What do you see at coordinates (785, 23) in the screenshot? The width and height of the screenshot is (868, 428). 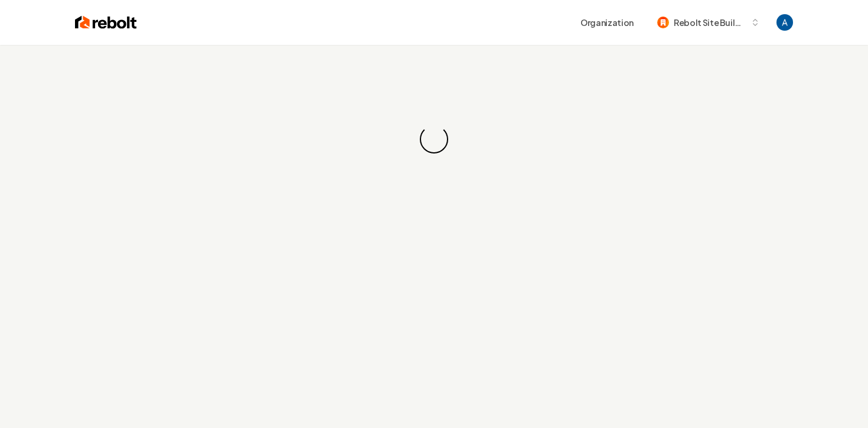 I see `img: Andrew Magana` at bounding box center [785, 23].